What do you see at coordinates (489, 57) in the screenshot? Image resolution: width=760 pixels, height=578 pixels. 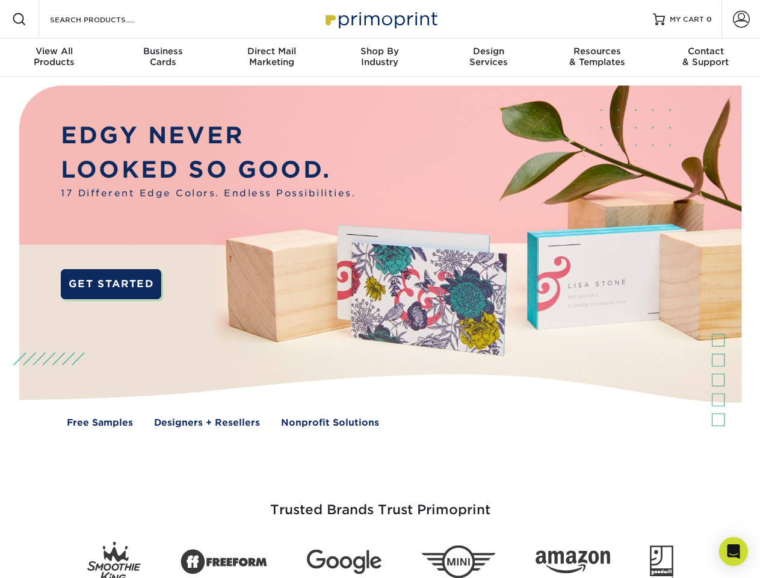 I see `div: Services` at bounding box center [489, 57].